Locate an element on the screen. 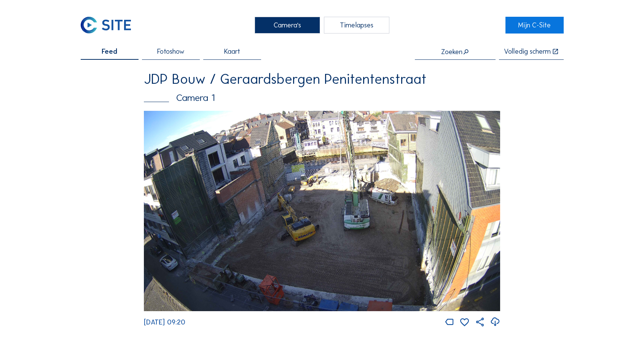 This screenshot has width=644, height=358. img: C-SITE Logo is located at coordinates (106, 25).